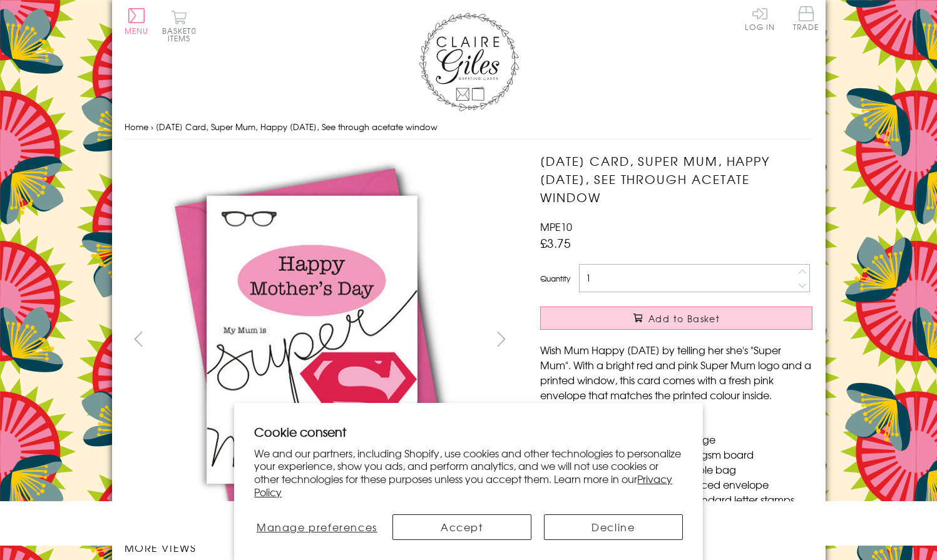 The width and height of the screenshot is (937, 560). What do you see at coordinates (462, 527) in the screenshot?
I see `button: Accept` at bounding box center [462, 527].